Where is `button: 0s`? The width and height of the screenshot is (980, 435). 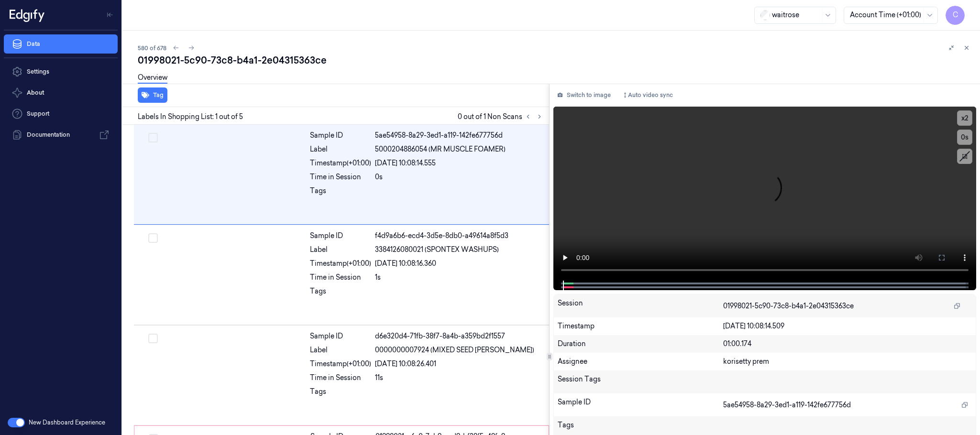 button: 0s is located at coordinates (965, 137).